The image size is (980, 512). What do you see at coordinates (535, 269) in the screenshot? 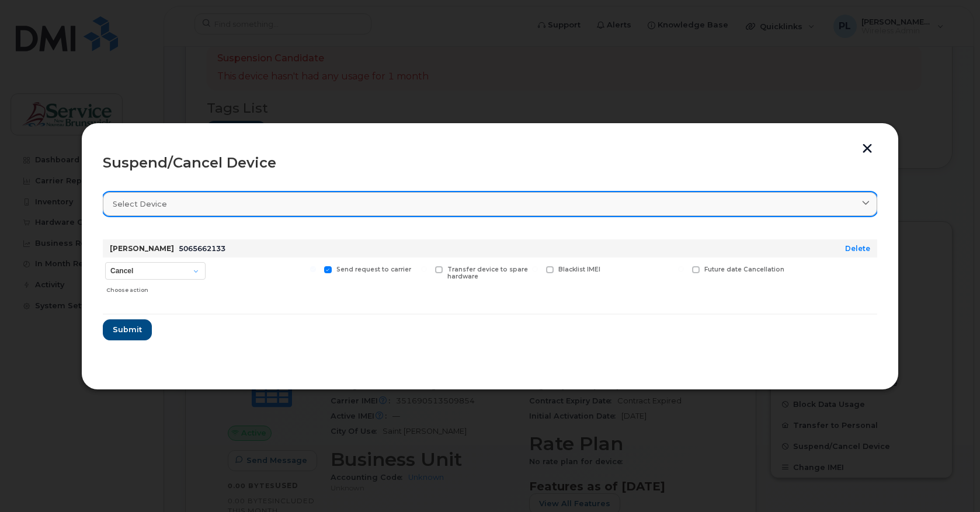
I see `input: Blacklist IMEI` at bounding box center [535, 269].